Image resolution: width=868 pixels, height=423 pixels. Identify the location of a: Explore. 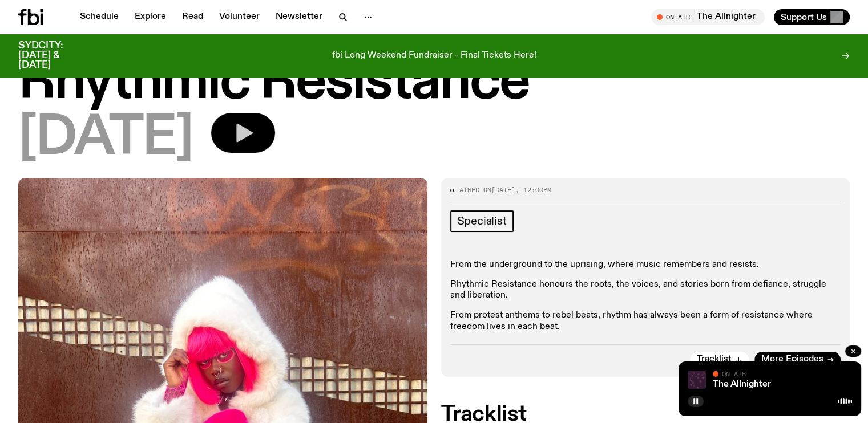
(150, 17).